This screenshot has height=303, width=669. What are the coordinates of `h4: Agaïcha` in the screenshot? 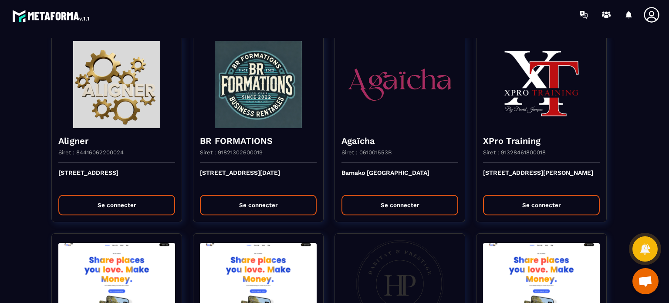 It's located at (400, 141).